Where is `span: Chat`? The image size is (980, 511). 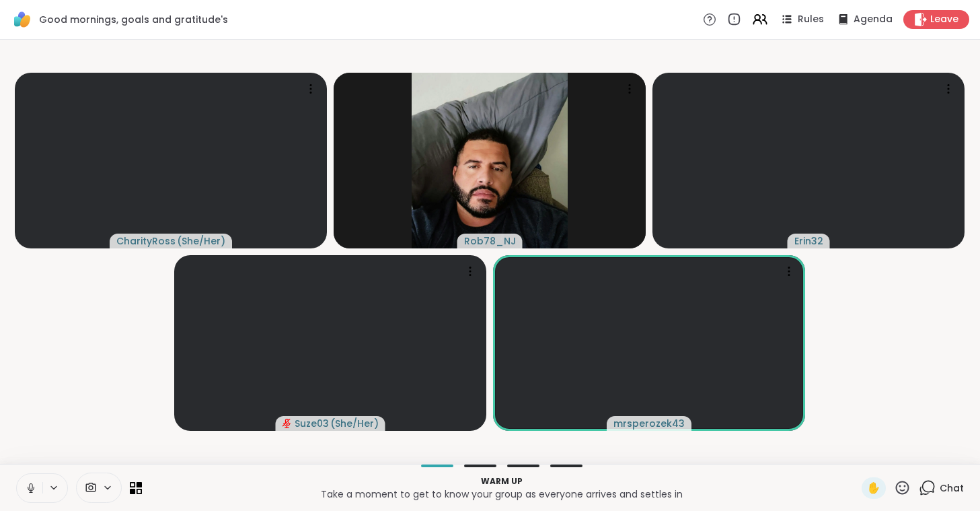
span: Chat is located at coordinates (952, 488).